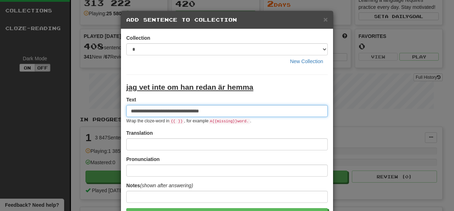 The image size is (454, 211). What do you see at coordinates (190, 87) in the screenshot?
I see `u: jag vet inte om han redan är hemma` at bounding box center [190, 87].